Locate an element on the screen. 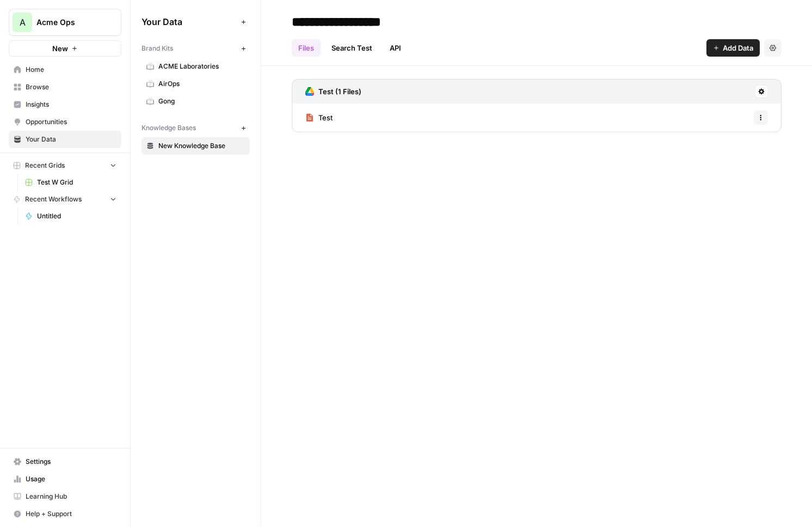  span: Knowledge Bases is located at coordinates (168, 128).